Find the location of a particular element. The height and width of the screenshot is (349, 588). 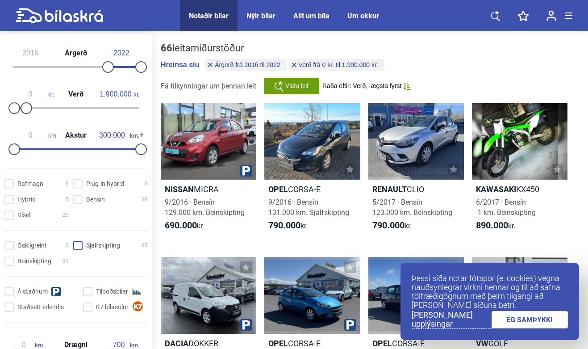

button: Raða eftir: Verð, lægsta fyrst is located at coordinates (367, 86).